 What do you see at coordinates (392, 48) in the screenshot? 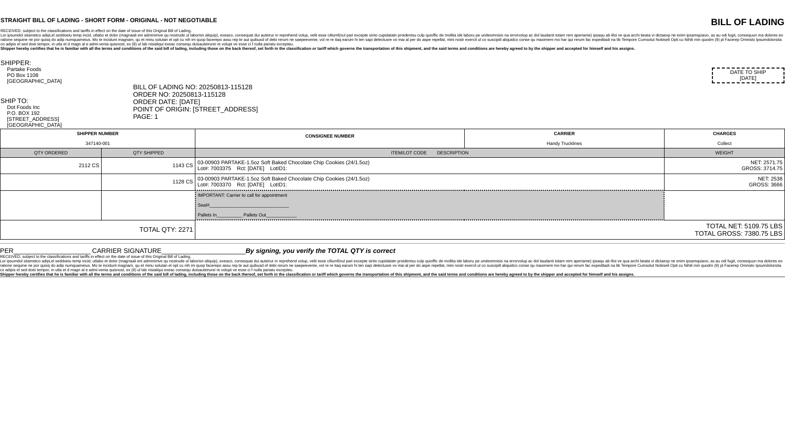
I see `div: Shipper hereby certifies that he is familiar with all the terms and conditions of the said bill o...` at bounding box center [392, 48].